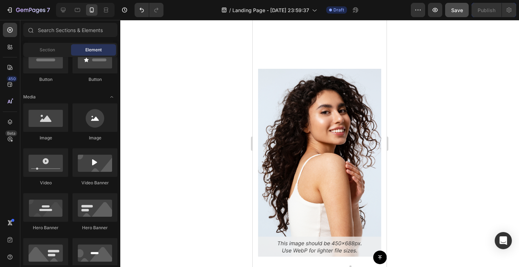  Describe the element at coordinates (112, 97) in the screenshot. I see `span: Toggle open` at that location.